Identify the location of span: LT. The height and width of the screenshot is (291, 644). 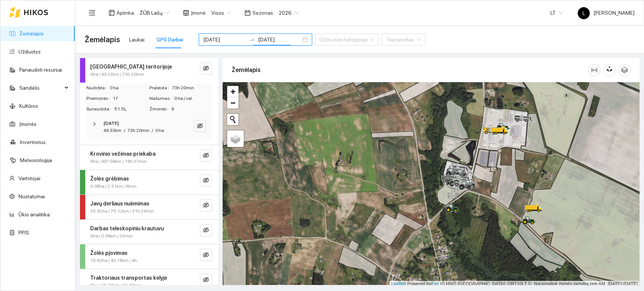
(556, 13).